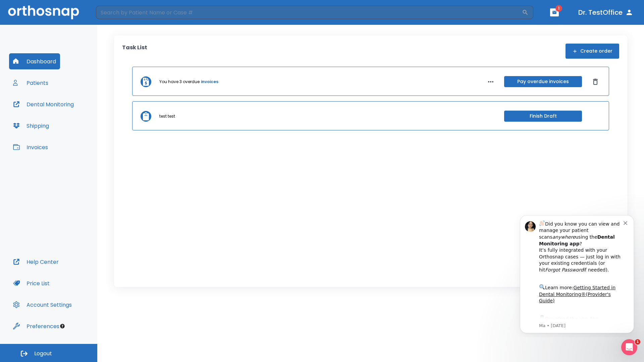 The height and width of the screenshot is (362, 644). I want to click on button: Shipping, so click(31, 126).